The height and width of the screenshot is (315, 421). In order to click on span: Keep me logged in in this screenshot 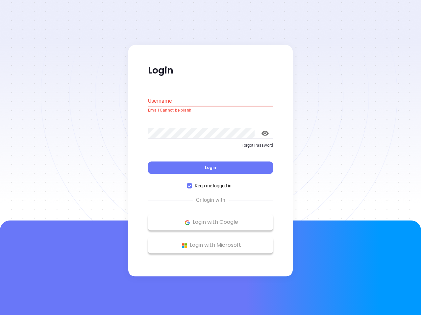, I will do `click(213, 186)`.